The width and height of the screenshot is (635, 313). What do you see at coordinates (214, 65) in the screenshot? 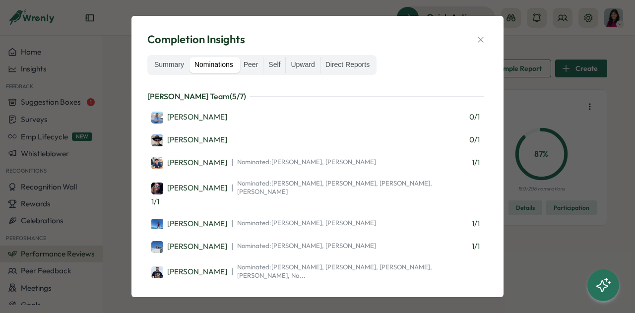
I see `label: Nominations` at bounding box center [214, 65].